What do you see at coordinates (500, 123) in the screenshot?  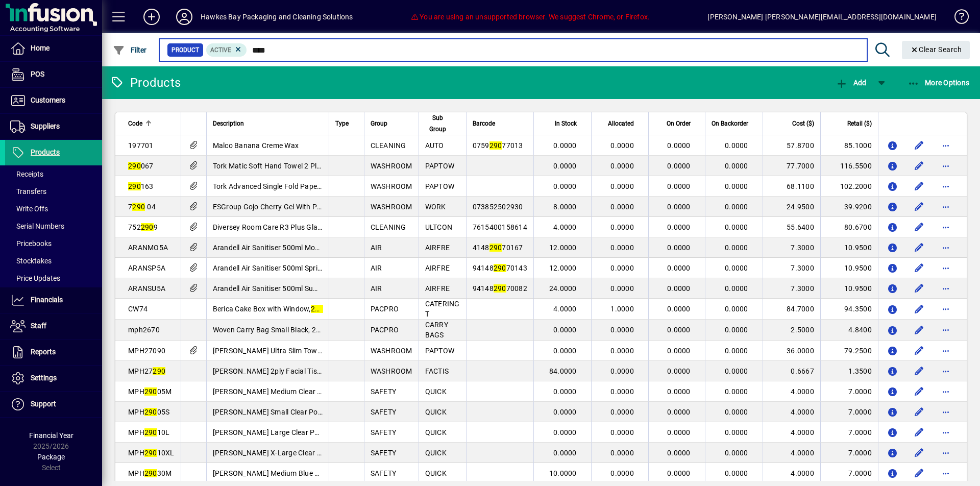 I see `div: Barcode` at bounding box center [500, 123].